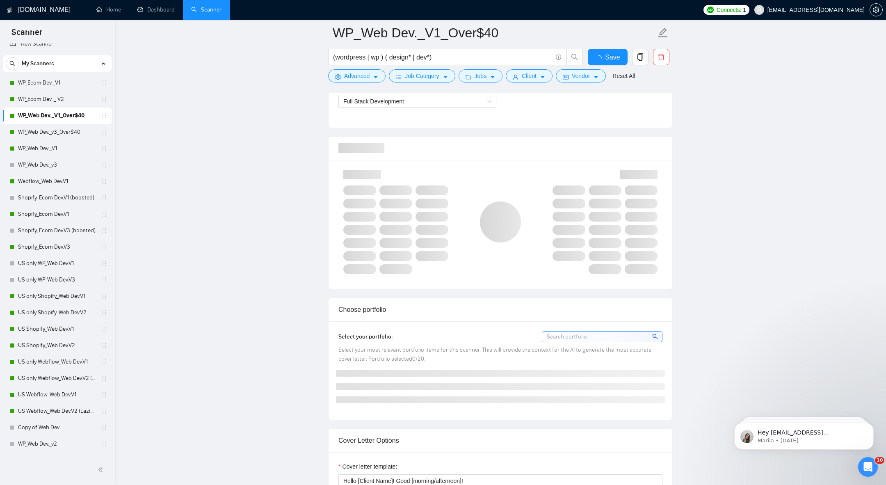 The image size is (886, 485). I want to click on a: US only Webflow_Web Dev.V1, so click(57, 362).